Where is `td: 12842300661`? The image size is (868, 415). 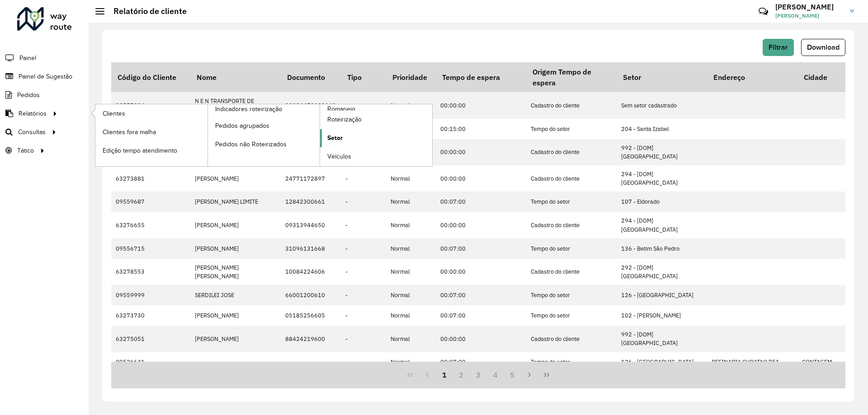 td: 12842300661 is located at coordinates (311, 202).